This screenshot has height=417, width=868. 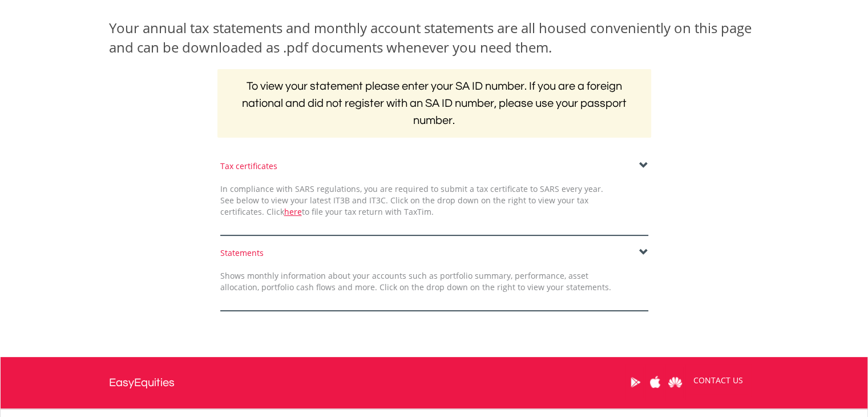 What do you see at coordinates (675, 382) in the screenshot?
I see `a: Huawei` at bounding box center [675, 382].